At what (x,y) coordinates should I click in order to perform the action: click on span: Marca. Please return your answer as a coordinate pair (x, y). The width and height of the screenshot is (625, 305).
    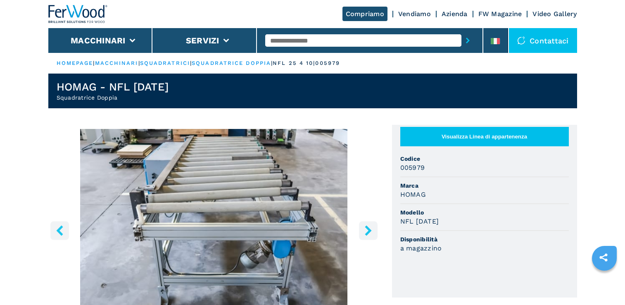
    Looking at the image, I should click on (485, 185).